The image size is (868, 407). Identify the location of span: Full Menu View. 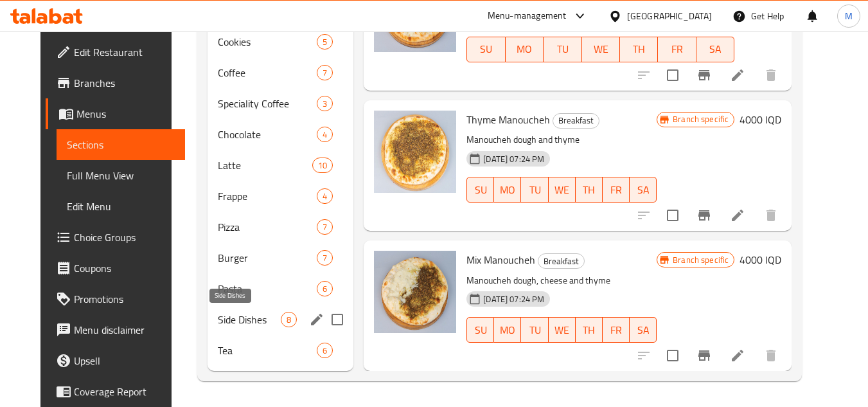
(121, 175).